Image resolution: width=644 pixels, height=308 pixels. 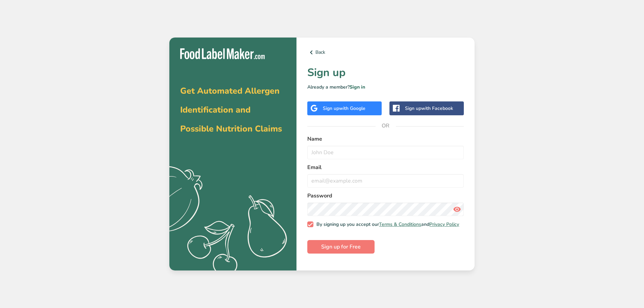 I want to click on a: Back, so click(x=386, y=52).